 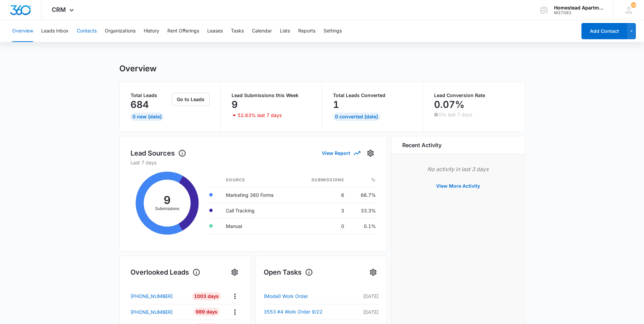 I want to click on a: Go to Leads, so click(x=191, y=99).